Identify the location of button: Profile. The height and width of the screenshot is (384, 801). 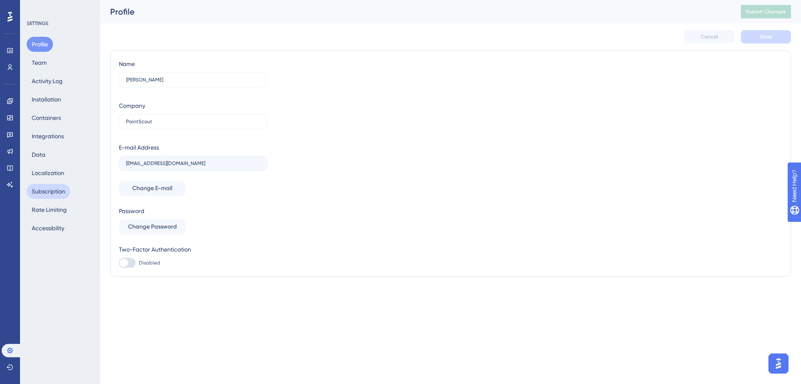
(40, 44).